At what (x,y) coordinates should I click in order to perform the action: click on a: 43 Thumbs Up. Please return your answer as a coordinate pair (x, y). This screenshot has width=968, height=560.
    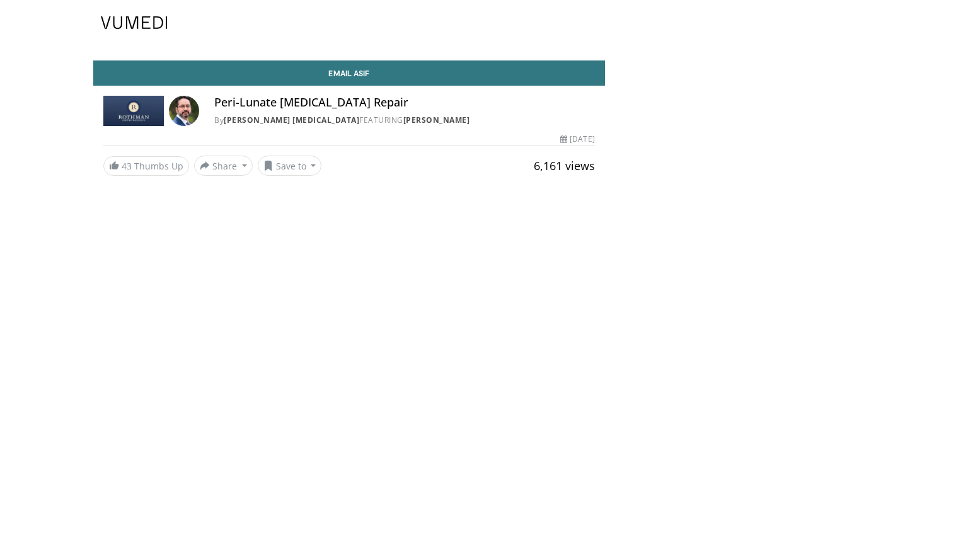
    Looking at the image, I should click on (146, 166).